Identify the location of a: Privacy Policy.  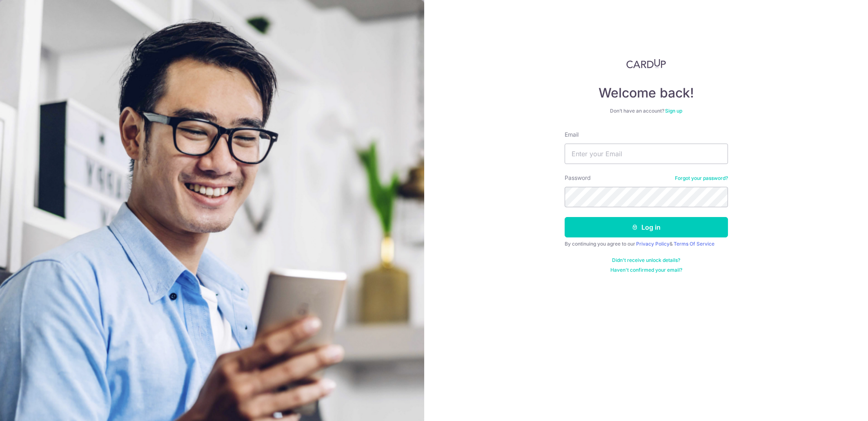
(653, 244).